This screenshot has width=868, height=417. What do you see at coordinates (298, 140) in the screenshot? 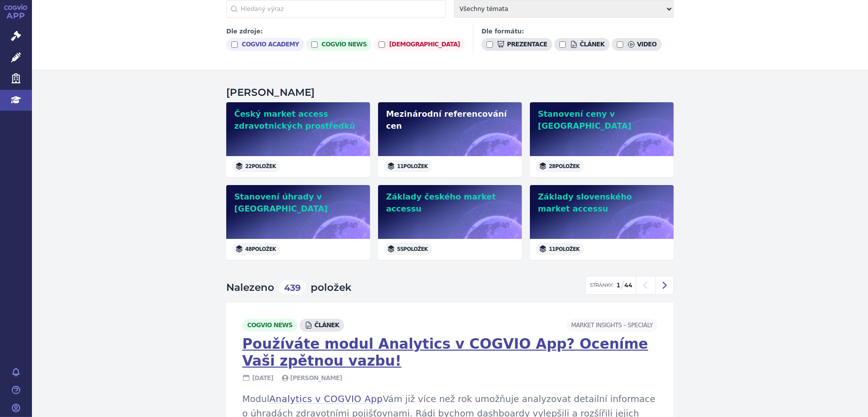
I see `a: Český market access zdravotnických prostředků22položek` at bounding box center [298, 140].